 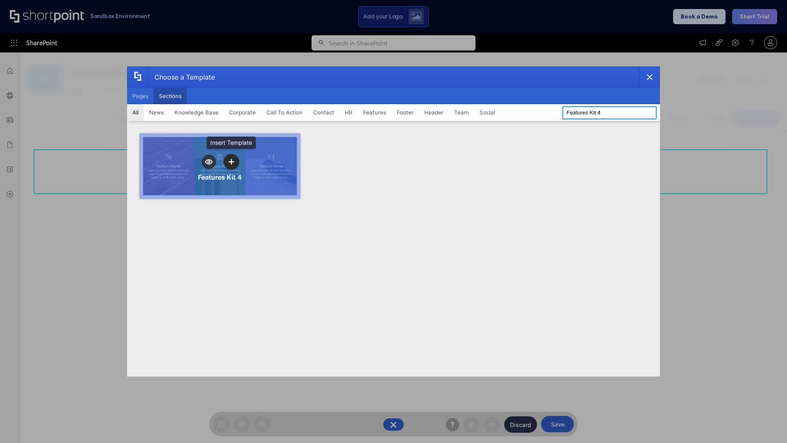 I want to click on div: Chat Widget, so click(x=766, y=423).